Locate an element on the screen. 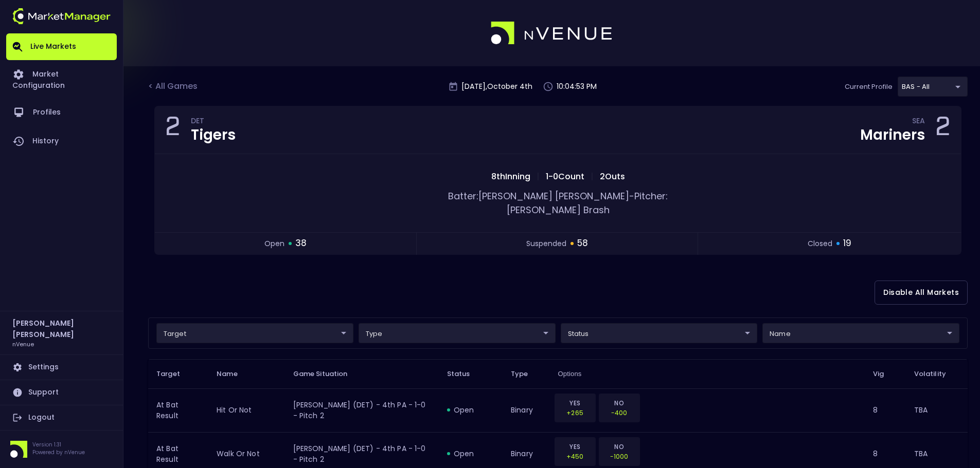 The image size is (980, 468). span: 19 is located at coordinates (847, 244).